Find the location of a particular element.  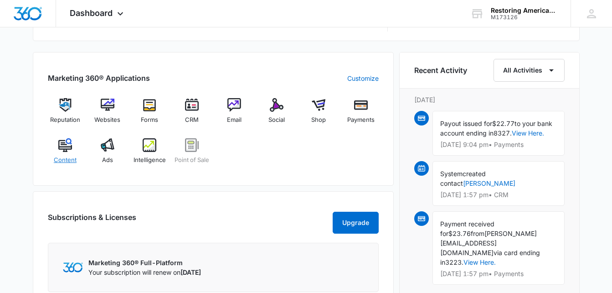

span: $23.76 is located at coordinates (460, 233).